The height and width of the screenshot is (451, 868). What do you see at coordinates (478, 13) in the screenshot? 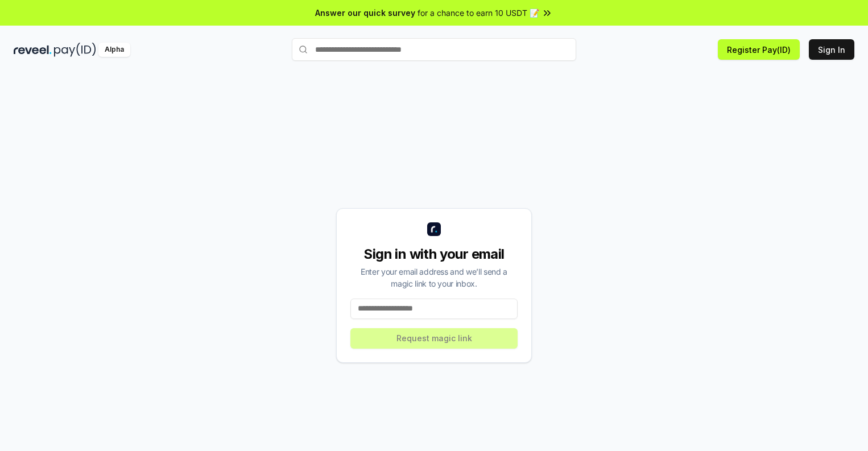
I see `span: for a chance to earn 10 USDT 📝` at bounding box center [478, 13].